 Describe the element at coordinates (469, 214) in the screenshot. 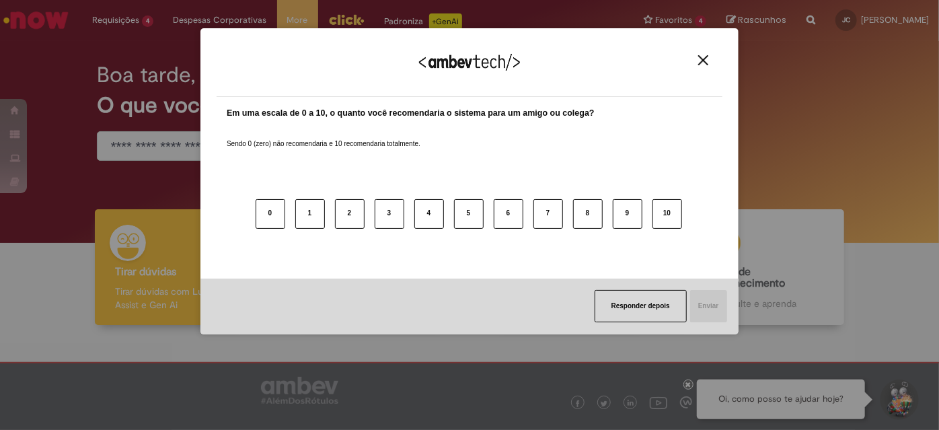

I see `button: 5` at that location.